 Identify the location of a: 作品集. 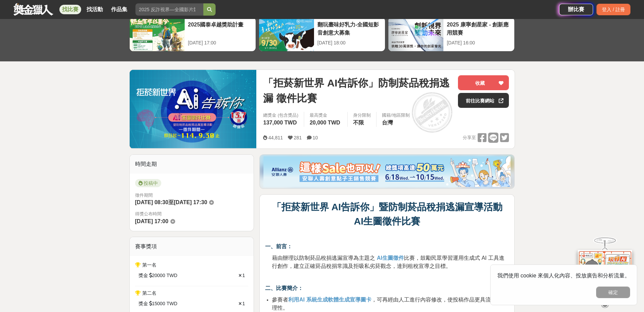
(119, 9).